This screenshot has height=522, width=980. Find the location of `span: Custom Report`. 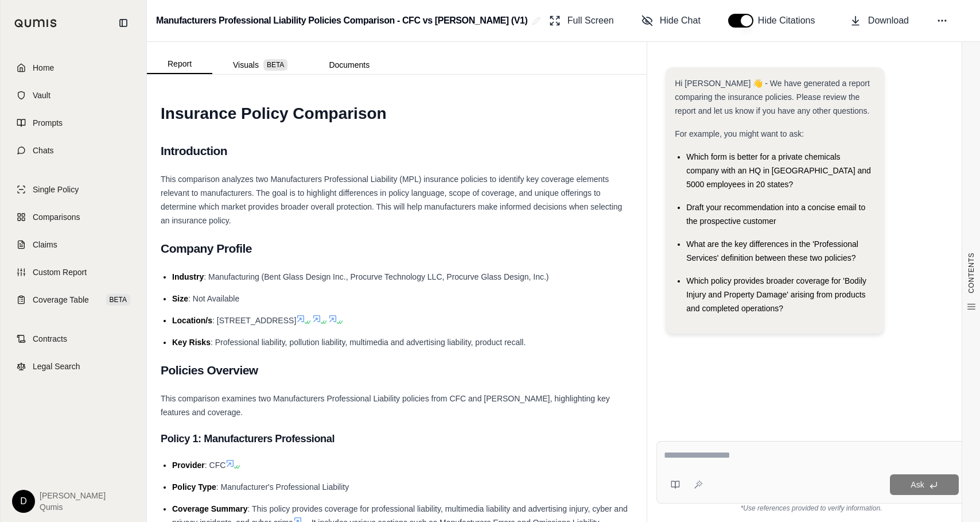

span: Custom Report is located at coordinates (60, 272).